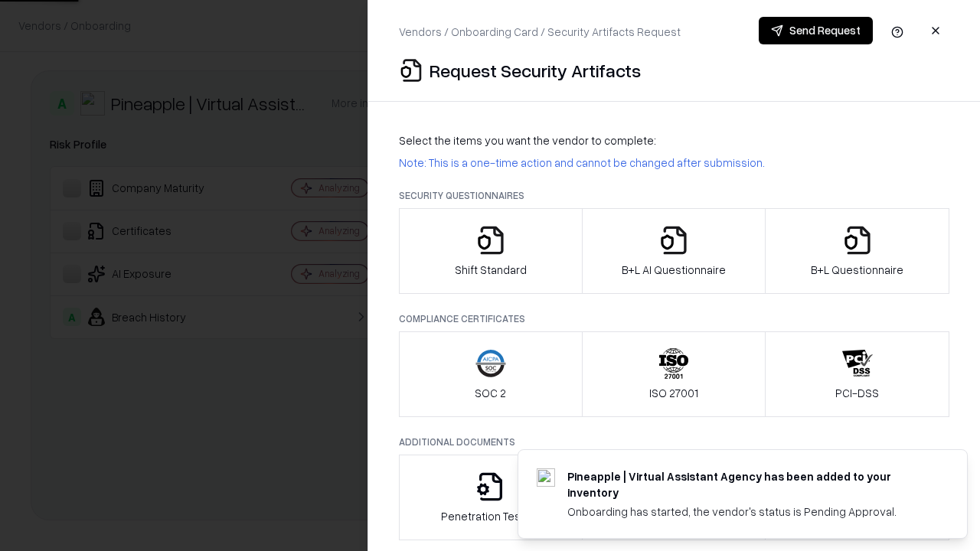  I want to click on p: Select the items you want the vendor to complete:, so click(674, 140).